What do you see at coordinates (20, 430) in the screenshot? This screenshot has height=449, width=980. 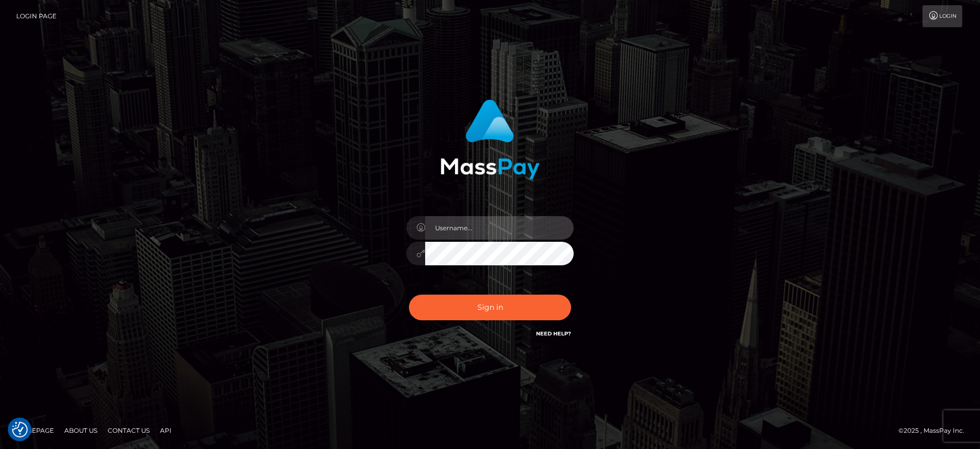 I see `button: Consent Preferences` at bounding box center [20, 430].